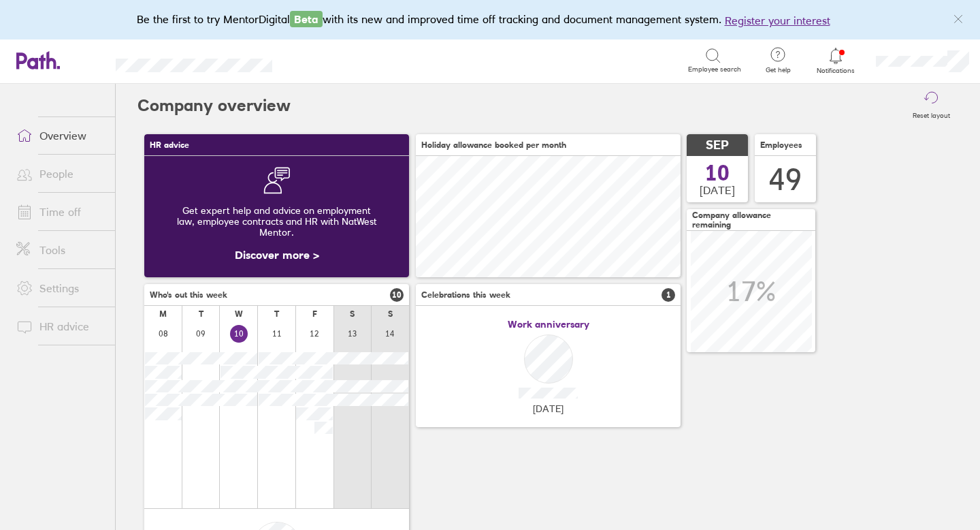 The height and width of the screenshot is (530, 980). Describe the element at coordinates (777, 20) in the screenshot. I see `button: Register your interest` at that location.